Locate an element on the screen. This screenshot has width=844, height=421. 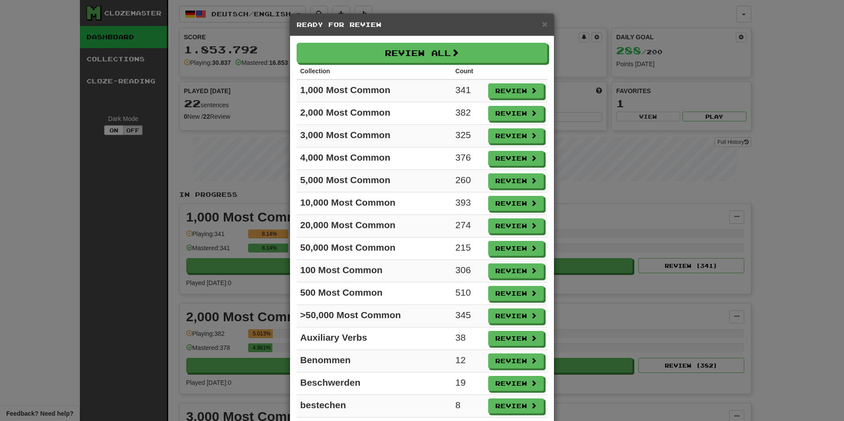
button: Review All is located at coordinates (422, 53).